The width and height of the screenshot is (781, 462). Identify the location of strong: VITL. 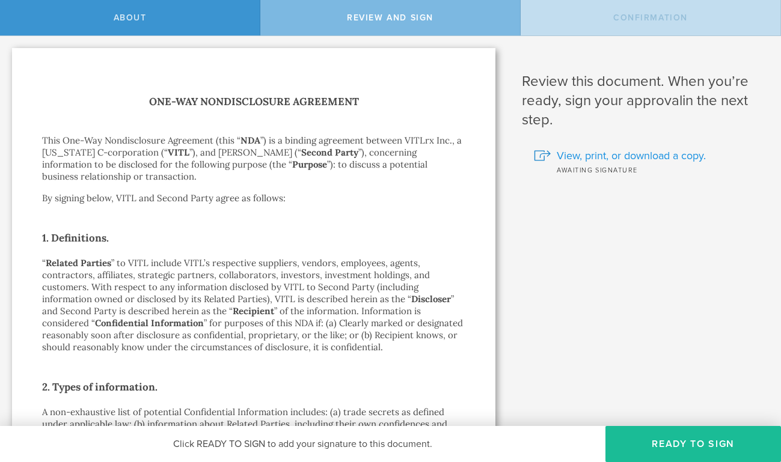
(179, 152).